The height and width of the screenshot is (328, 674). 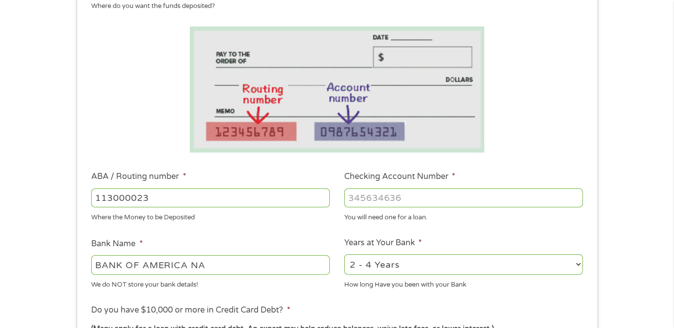 What do you see at coordinates (210, 216) in the screenshot?
I see `div: Where the Money to be Deposited` at bounding box center [210, 216].